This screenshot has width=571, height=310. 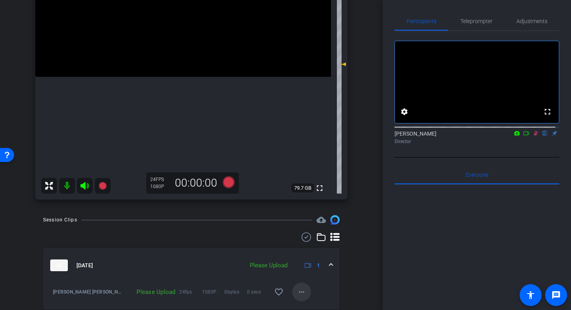 I want to click on img: thumb-nail, so click(x=59, y=266).